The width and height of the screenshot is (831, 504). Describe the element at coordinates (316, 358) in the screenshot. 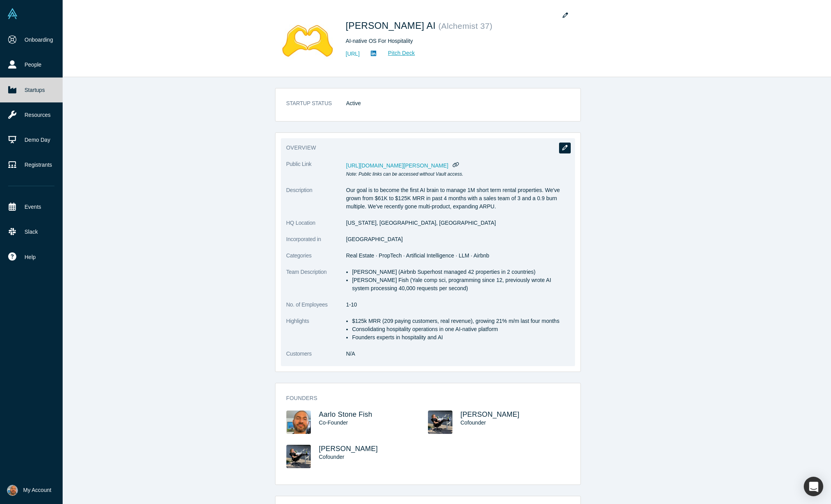

I see `dt: Customers` at that location.